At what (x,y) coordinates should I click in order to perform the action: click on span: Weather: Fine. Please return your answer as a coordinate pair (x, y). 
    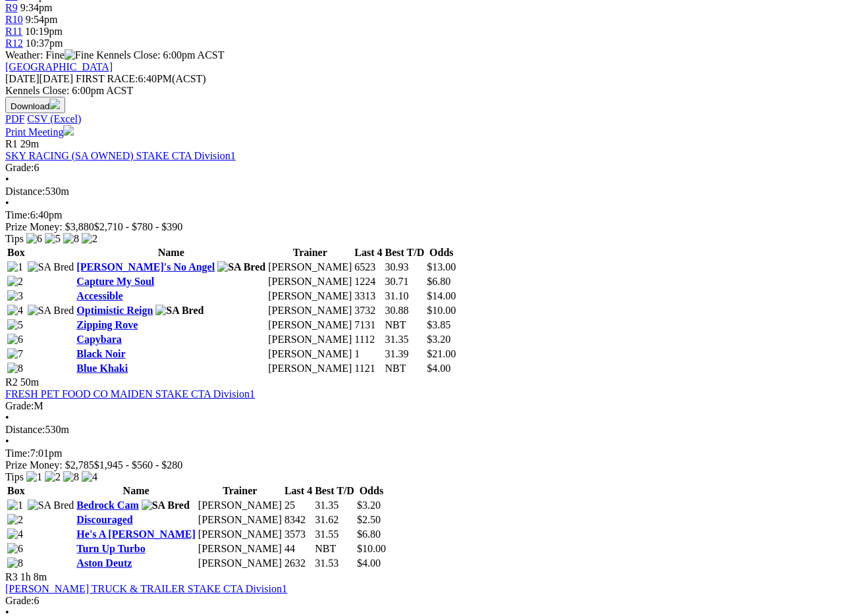
    Looking at the image, I should click on (51, 54).